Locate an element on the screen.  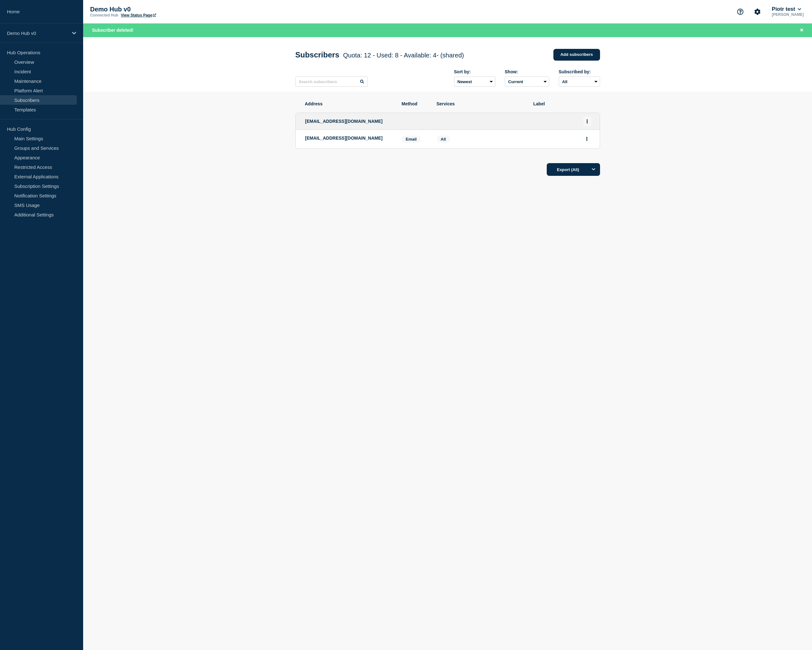
span: All is located at coordinates (443, 139).